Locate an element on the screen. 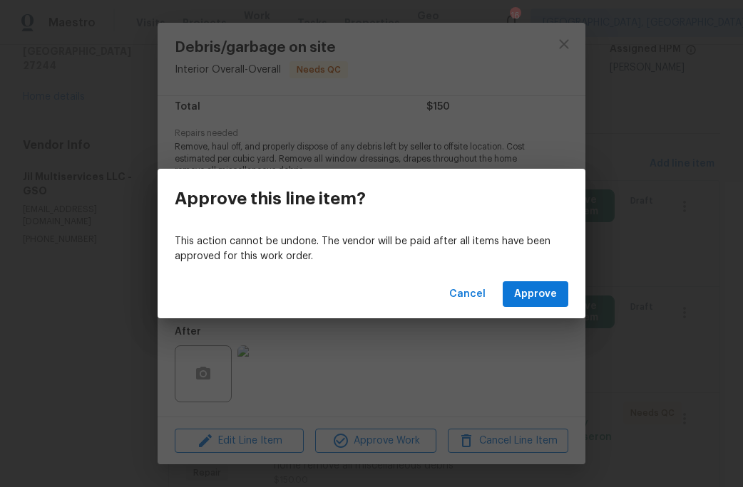  span: Approve is located at coordinates (535, 294).